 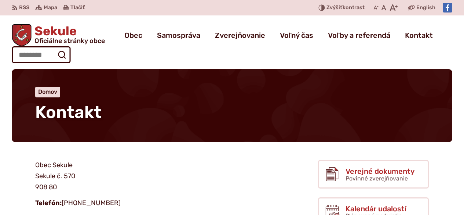 What do you see at coordinates (48, 91) in the screenshot?
I see `span: Domov` at bounding box center [48, 91].